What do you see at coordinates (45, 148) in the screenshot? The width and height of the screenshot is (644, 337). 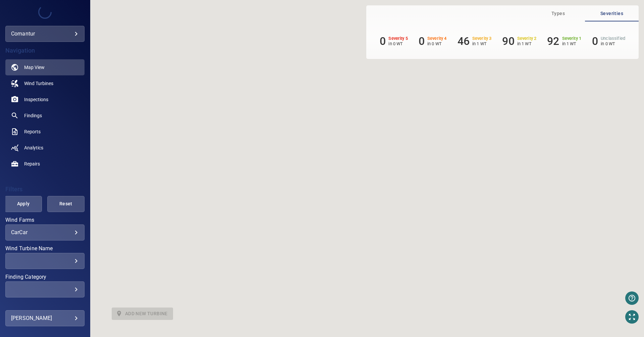 I see `a: analytics noActive` at bounding box center [45, 148].